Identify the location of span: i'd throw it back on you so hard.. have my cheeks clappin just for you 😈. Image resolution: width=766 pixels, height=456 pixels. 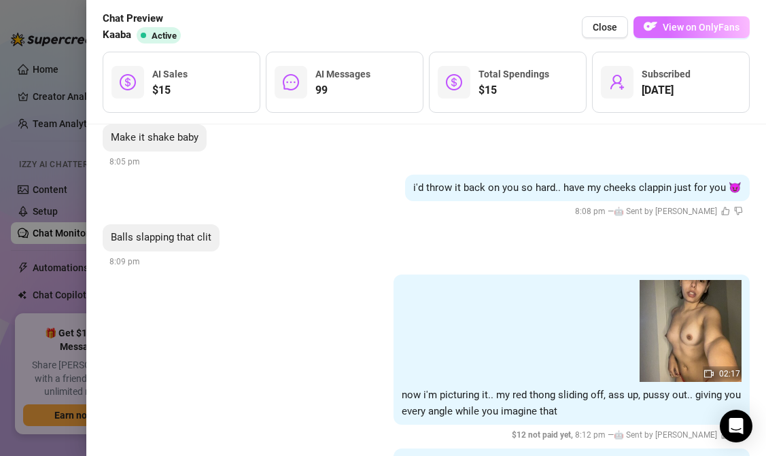
(577, 187).